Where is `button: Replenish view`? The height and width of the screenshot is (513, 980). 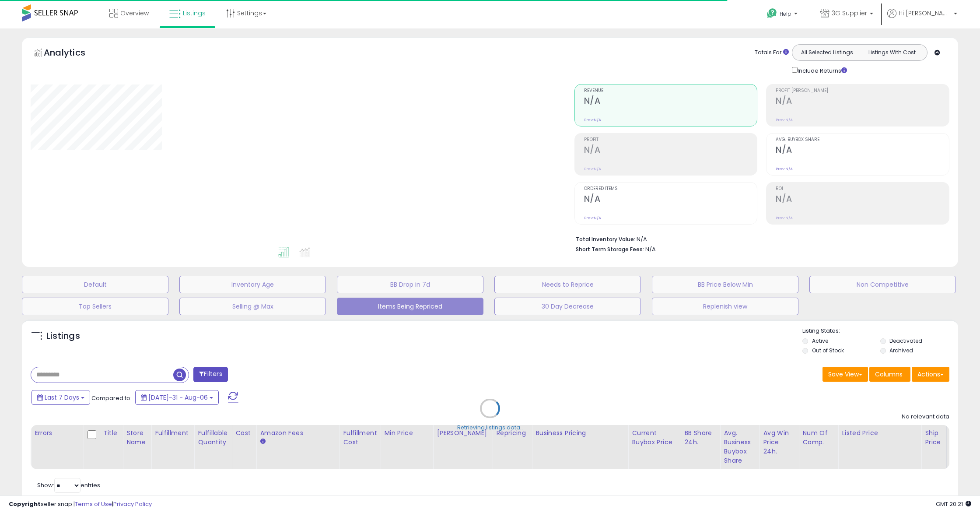 button: Replenish view is located at coordinates (725, 307).